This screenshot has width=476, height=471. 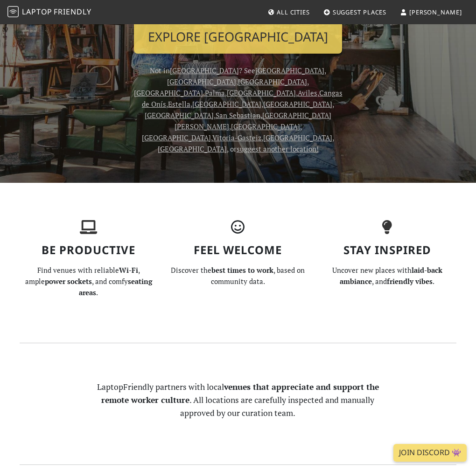 What do you see at coordinates (289, 12) in the screenshot?
I see `a: All Cities` at bounding box center [289, 12].